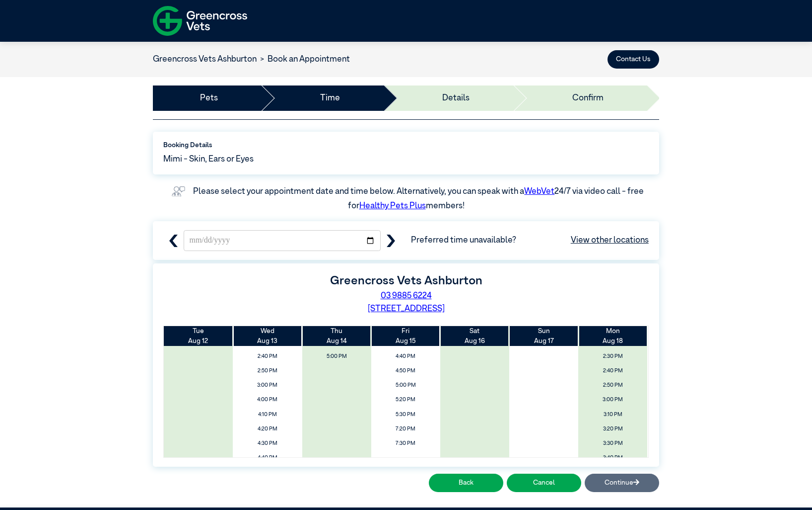 This screenshot has width=812, height=510. I want to click on th: Aug 13, so click(267, 336).